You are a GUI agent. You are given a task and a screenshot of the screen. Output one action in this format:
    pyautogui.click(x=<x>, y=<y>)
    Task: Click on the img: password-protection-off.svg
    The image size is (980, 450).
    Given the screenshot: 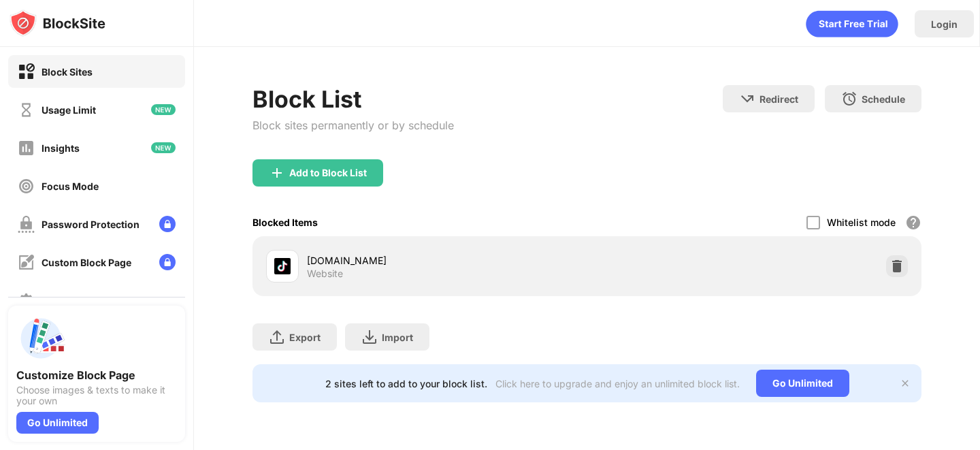 What is the action you would take?
    pyautogui.click(x=26, y=224)
    